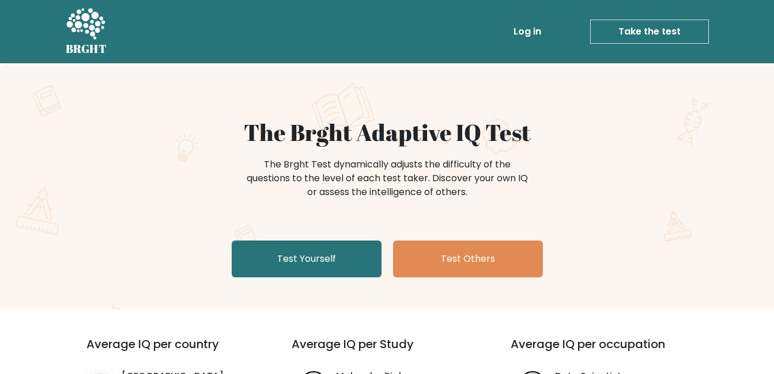  I want to click on div: The Brght Test dynamically adjusts the difficulty of the questions to the level of each test take..., so click(387, 179).